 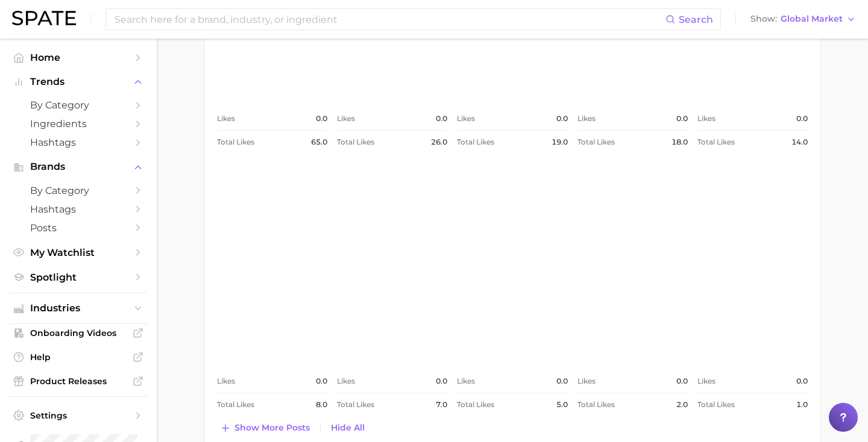 I want to click on span: Industries, so click(x=78, y=308).